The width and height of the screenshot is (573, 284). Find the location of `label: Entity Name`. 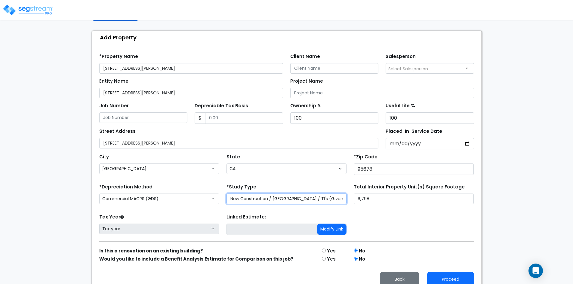

label: Entity Name is located at coordinates (114, 81).